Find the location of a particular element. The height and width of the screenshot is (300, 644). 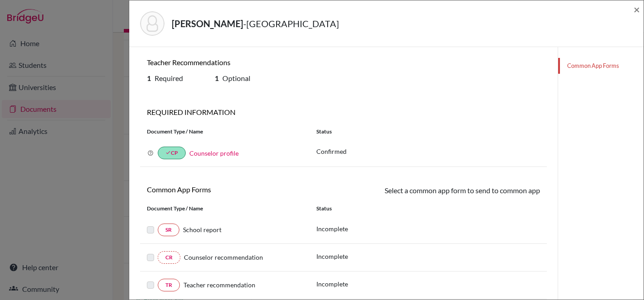

div: Select a common app form to send to common app is located at coordinates (445, 191).